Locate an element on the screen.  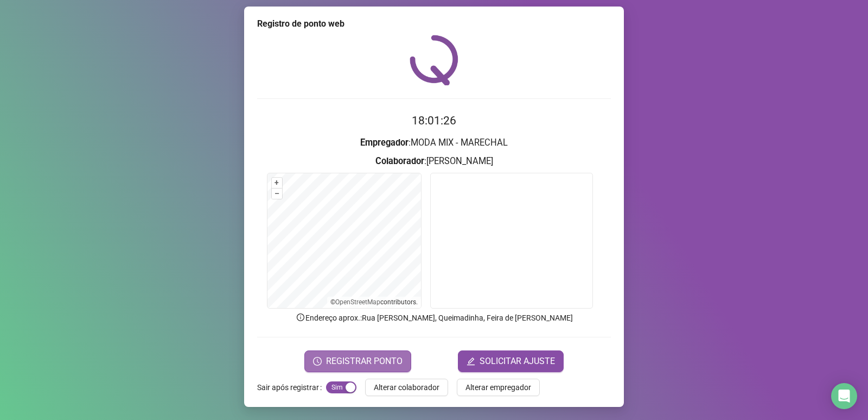
strong: Empregador is located at coordinates (385, 142).